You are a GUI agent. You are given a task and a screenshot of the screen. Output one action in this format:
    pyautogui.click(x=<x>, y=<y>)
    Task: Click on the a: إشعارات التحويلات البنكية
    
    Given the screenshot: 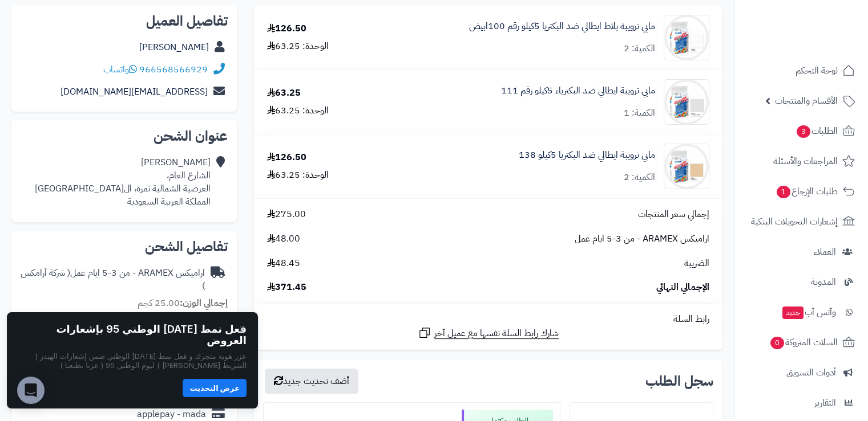 What is the action you would take?
    pyautogui.click(x=801, y=221)
    